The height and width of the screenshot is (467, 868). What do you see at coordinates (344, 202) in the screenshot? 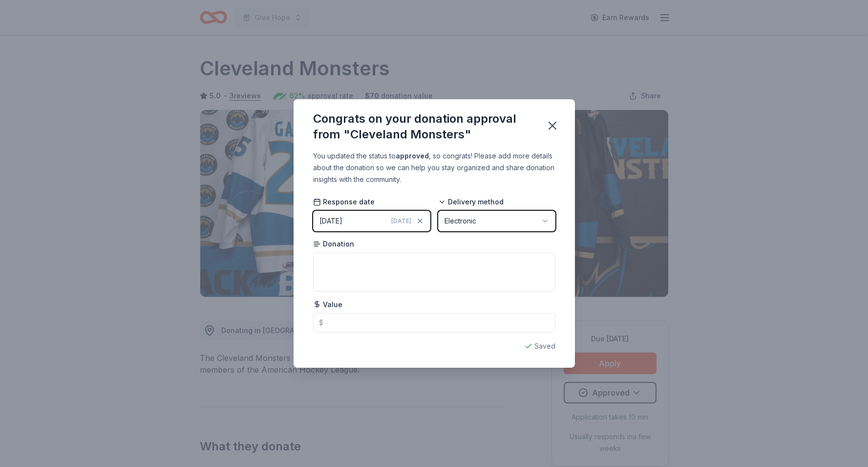
I see `span: Response date` at bounding box center [344, 202].